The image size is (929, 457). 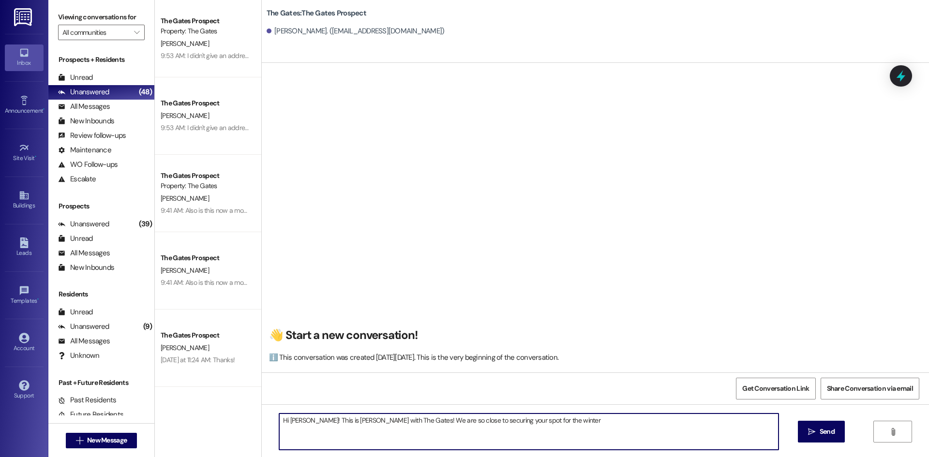 What do you see at coordinates (24, 17) in the screenshot?
I see `img: ResiDesk Logo` at bounding box center [24, 17].